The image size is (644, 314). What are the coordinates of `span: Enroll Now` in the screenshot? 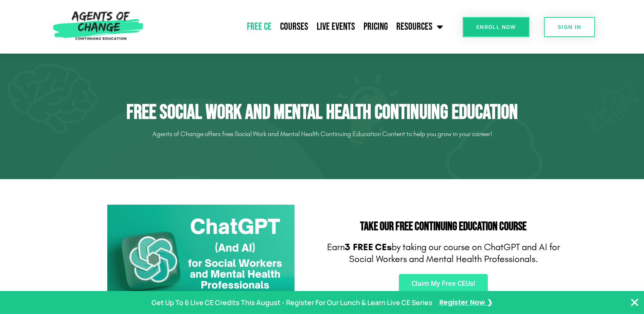 It's located at (496, 27).